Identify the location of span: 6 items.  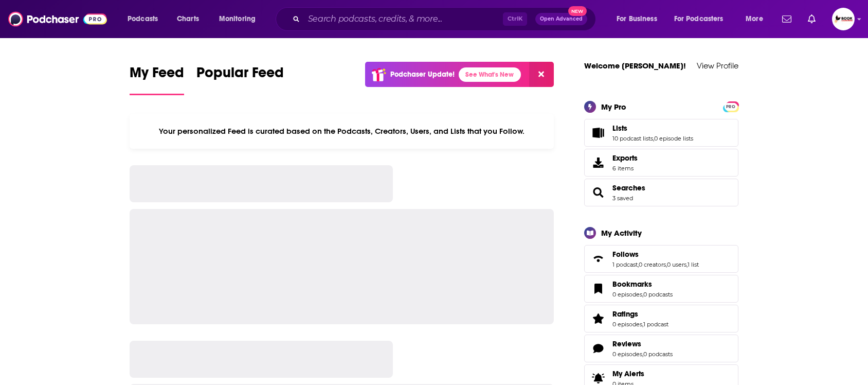
(625, 169).